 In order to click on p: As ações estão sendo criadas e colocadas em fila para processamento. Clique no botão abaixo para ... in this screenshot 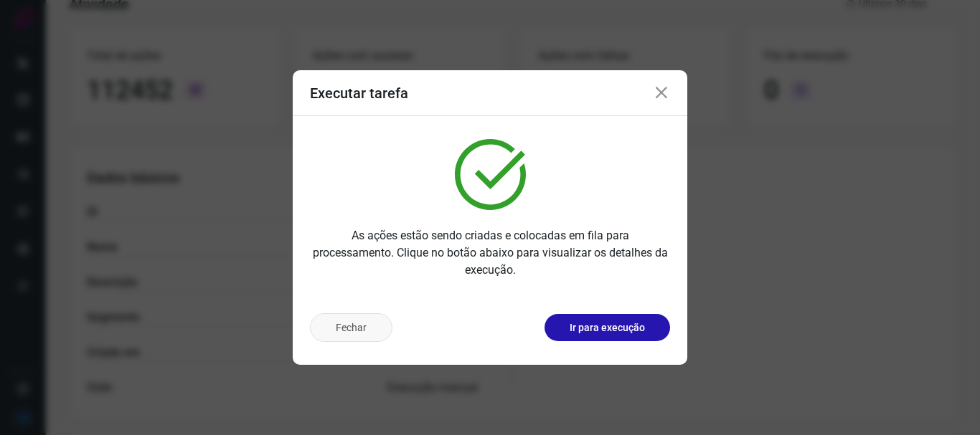, I will do `click(490, 253)`.